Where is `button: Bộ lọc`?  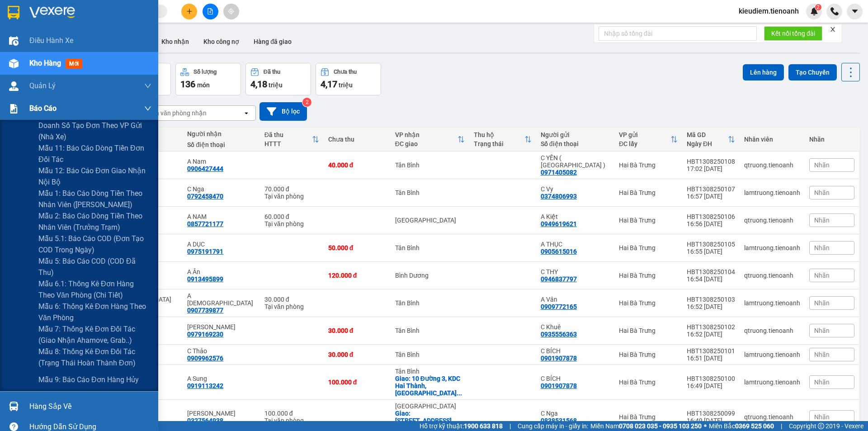
button: Bộ lọc is located at coordinates (283, 111).